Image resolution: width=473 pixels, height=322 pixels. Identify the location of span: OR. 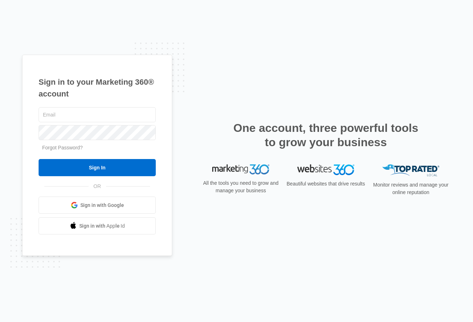
(97, 186).